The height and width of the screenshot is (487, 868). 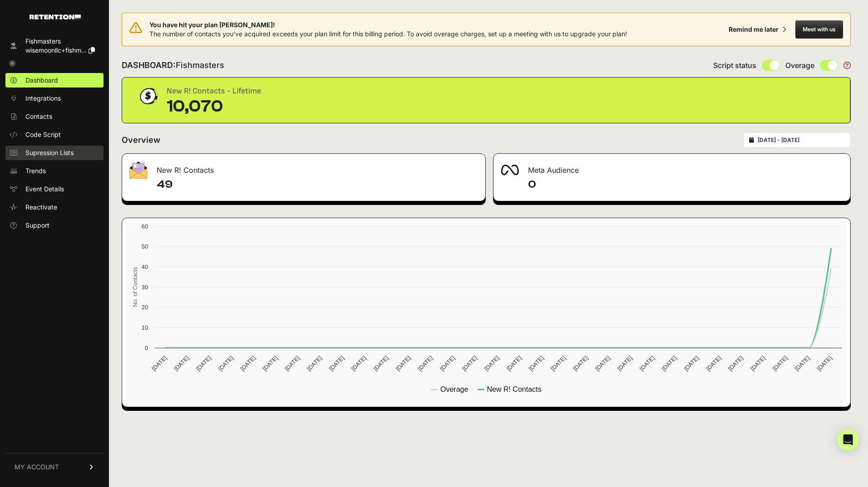 What do you see at coordinates (173, 65) in the screenshot?
I see `h2: DASHBOARD:` at bounding box center [173, 65].